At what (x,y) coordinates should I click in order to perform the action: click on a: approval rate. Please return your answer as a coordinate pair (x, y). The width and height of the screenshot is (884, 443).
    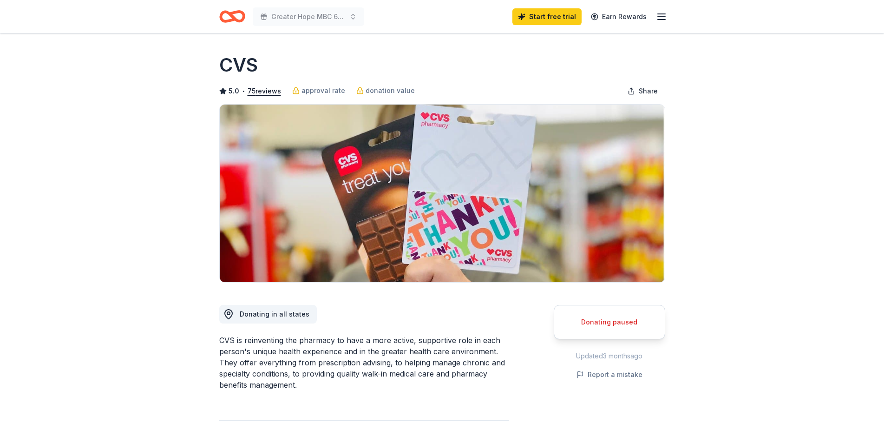
    Looking at the image, I should click on (319, 91).